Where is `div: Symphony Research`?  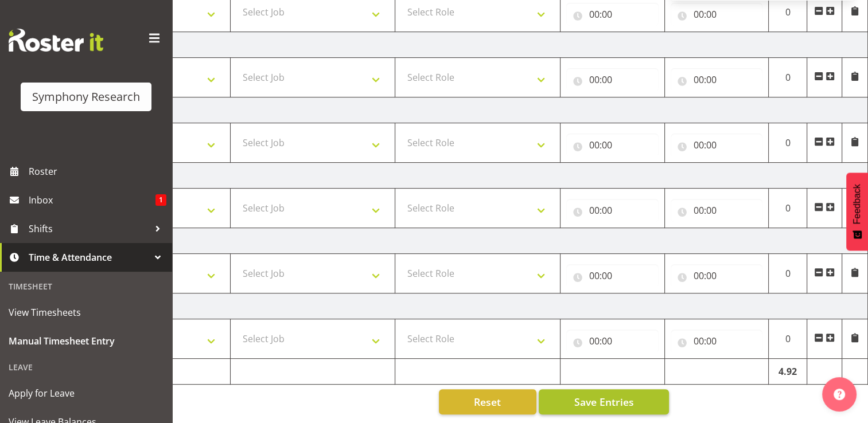
div: Symphony Research is located at coordinates (86, 97).